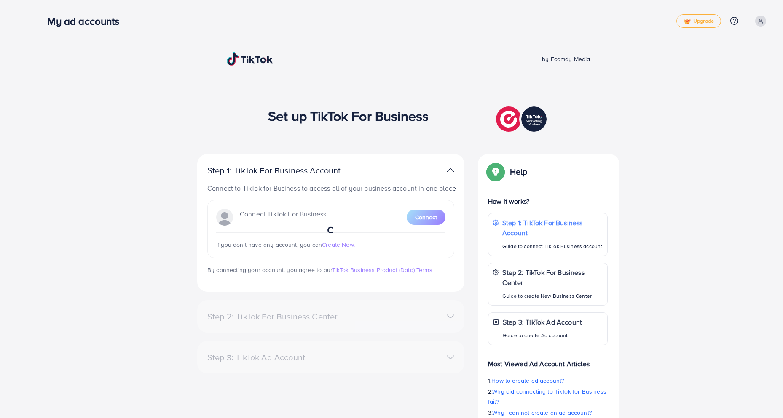 Image resolution: width=783 pixels, height=418 pixels. What do you see at coordinates (699, 21) in the screenshot?
I see `a: tickUpgrade` at bounding box center [699, 21].